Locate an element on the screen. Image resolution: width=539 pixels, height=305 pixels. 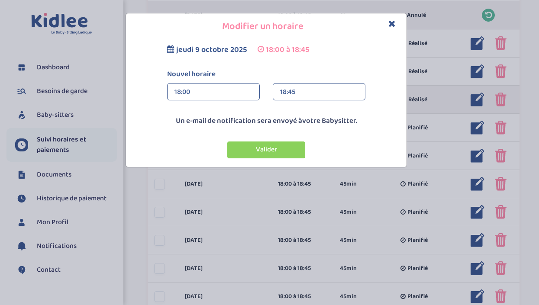
span: 18:00 à 18:45 is located at coordinates (287, 50).